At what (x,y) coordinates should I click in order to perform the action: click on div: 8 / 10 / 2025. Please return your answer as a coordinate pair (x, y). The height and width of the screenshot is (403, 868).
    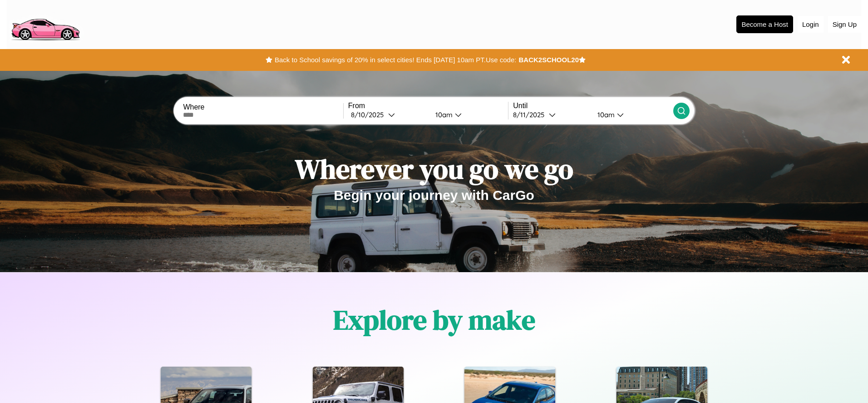
    Looking at the image, I should click on (369, 114).